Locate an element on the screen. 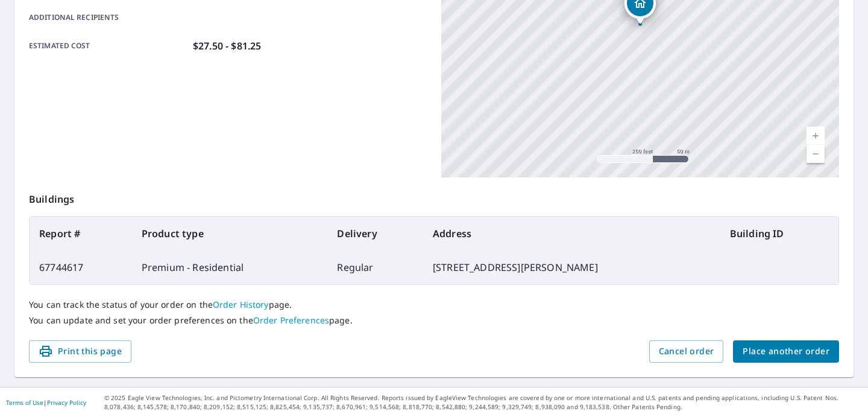 Image resolution: width=868 pixels, height=417 pixels. button: Place another order is located at coordinates (787, 351).